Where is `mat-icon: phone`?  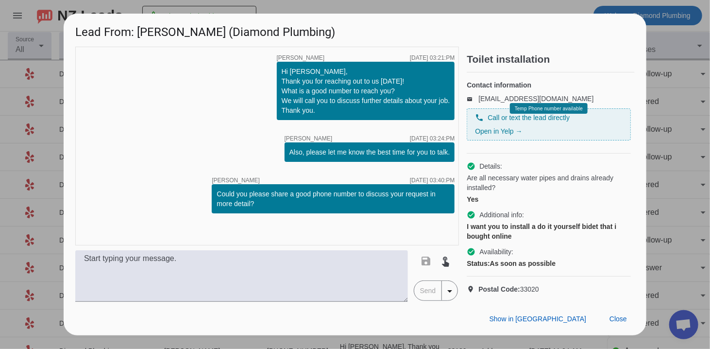 mat-icon: phone is located at coordinates (480, 118).